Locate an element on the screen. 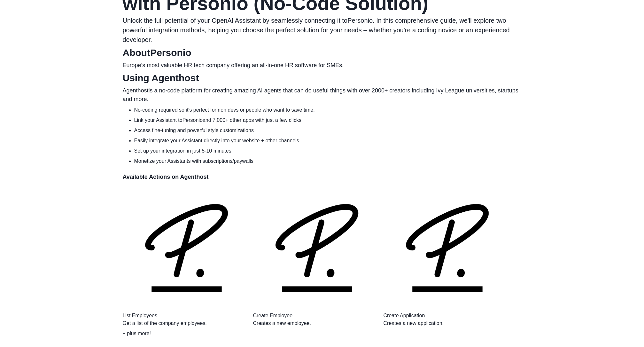  h2: About Personio is located at coordinates (322, 53).